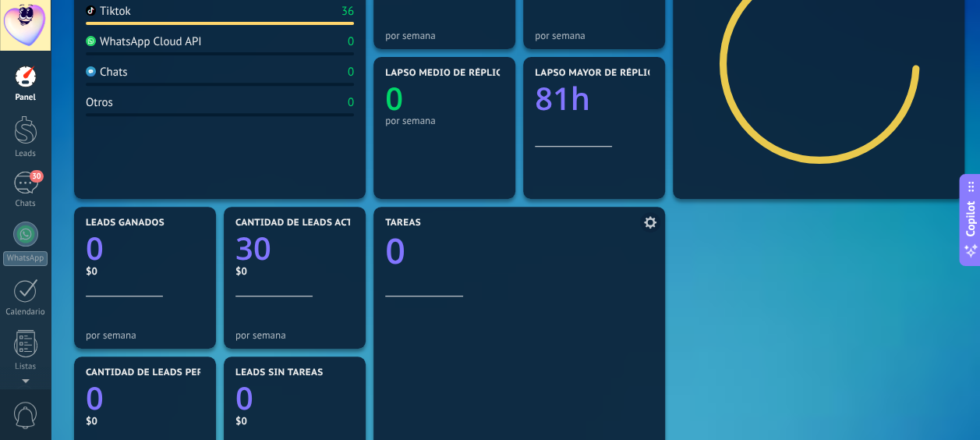 The image size is (980, 440). I want to click on div: Otros, so click(99, 102).